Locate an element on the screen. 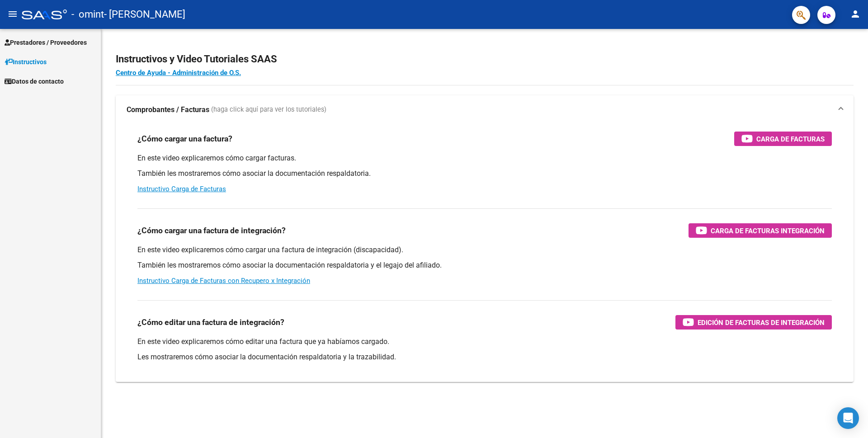 The image size is (868, 438). a: Centro de Ayuda - Administración de O.S. is located at coordinates (178, 73).